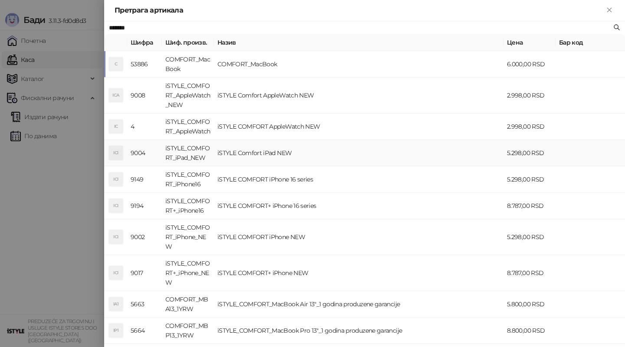  What do you see at coordinates (188, 305) in the screenshot?
I see `td: COMFORT_MBA13_1YRW` at bounding box center [188, 305].